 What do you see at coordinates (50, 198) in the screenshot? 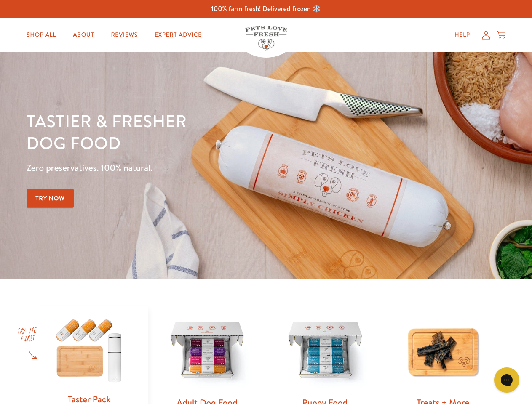
I see `a: Try Now` at bounding box center [50, 198].